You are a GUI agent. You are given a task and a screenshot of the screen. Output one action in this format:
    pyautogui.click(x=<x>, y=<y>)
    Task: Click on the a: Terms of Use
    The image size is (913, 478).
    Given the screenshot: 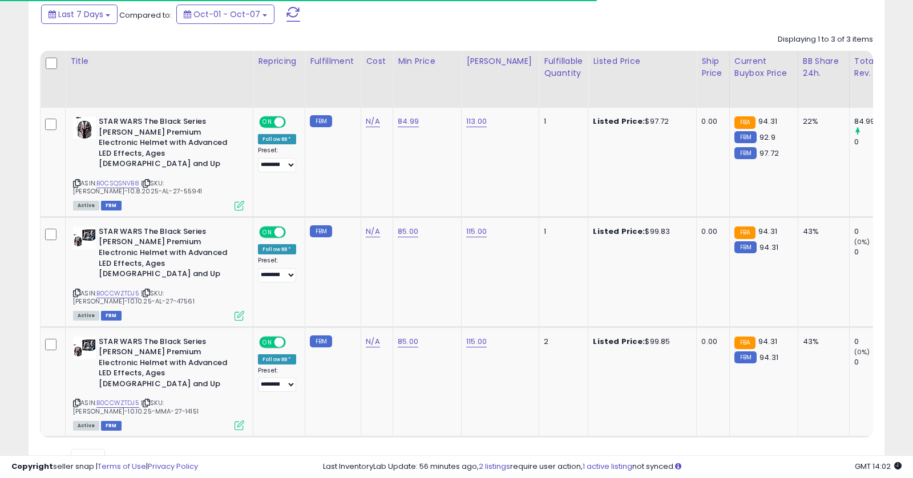 What is the action you would take?
    pyautogui.click(x=121, y=466)
    